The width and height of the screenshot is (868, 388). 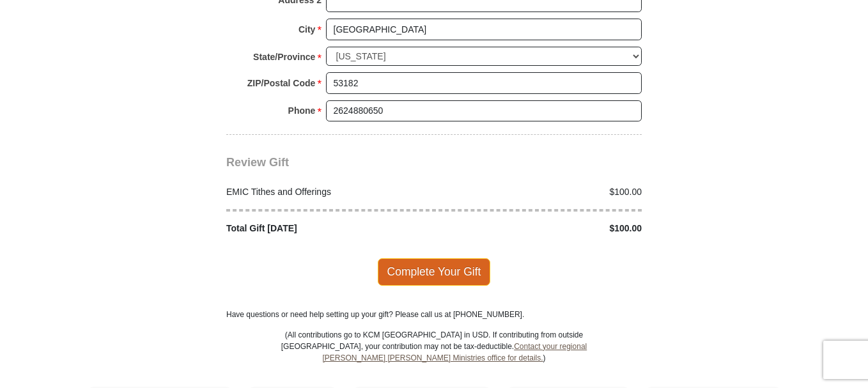 What do you see at coordinates (327, 192) in the screenshot?
I see `div: EMIC Tithes and Offerings` at bounding box center [327, 192].